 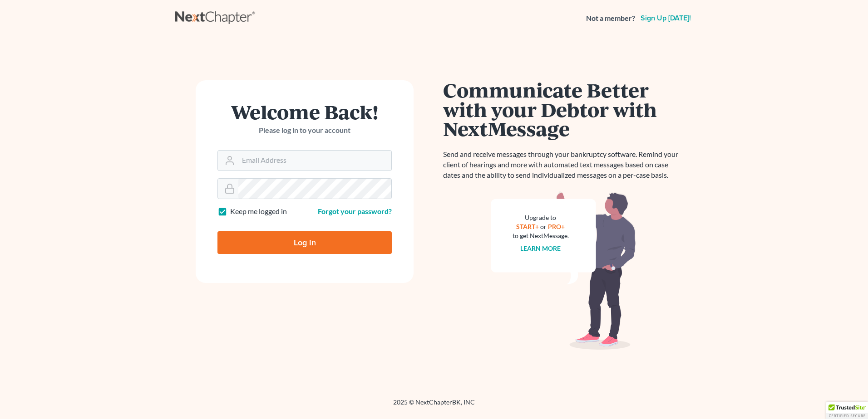 I want to click on p: Send and receive messages through your bankruptcy software. Remind your client of hearings and mo..., so click(x=563, y=165).